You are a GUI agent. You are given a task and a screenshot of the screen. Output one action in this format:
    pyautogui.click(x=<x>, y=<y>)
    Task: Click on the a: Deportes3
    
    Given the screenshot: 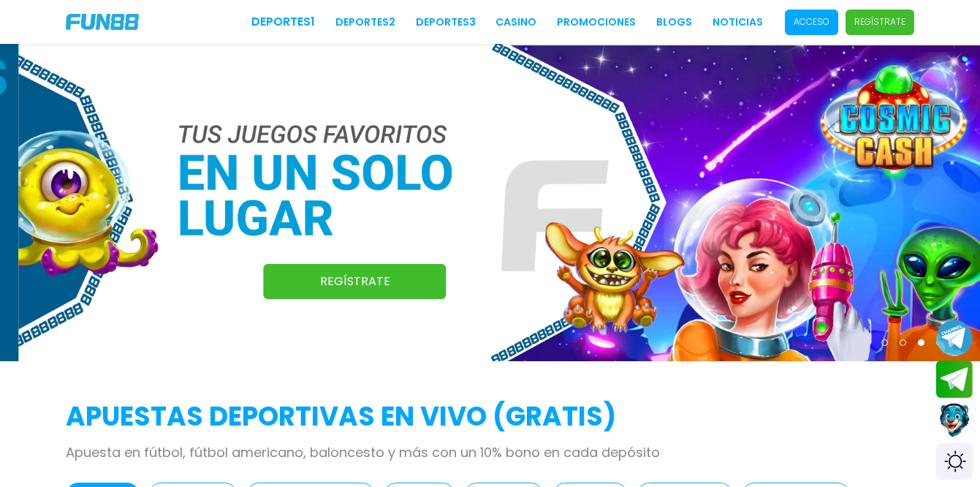 What is the action you would take?
    pyautogui.click(x=445, y=22)
    